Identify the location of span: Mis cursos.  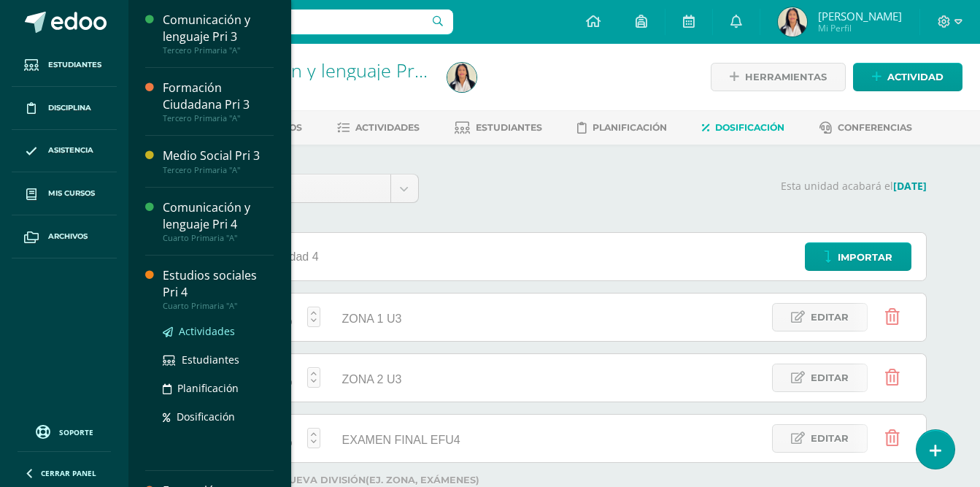
(72, 193).